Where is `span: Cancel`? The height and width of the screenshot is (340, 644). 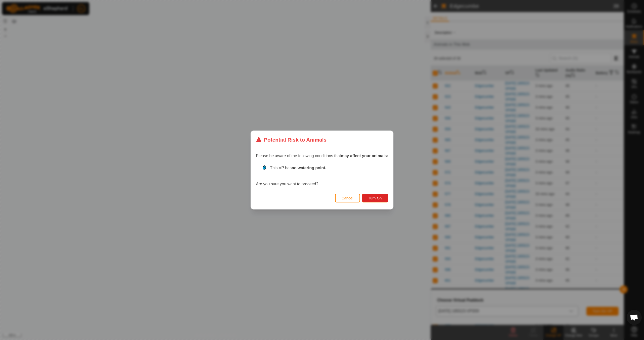 span: Cancel is located at coordinates (347, 198).